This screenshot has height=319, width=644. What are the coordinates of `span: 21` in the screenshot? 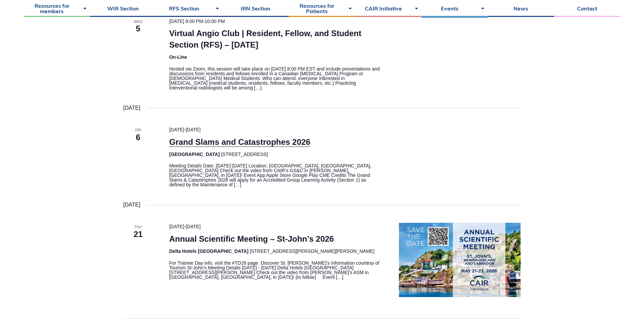 It's located at (138, 235).